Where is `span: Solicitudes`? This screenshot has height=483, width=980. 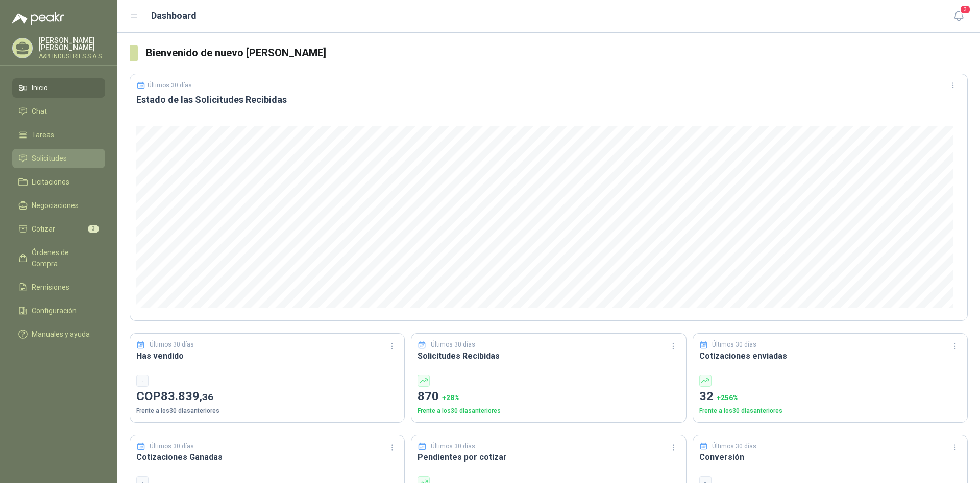
span: Solicitudes is located at coordinates (49, 159).